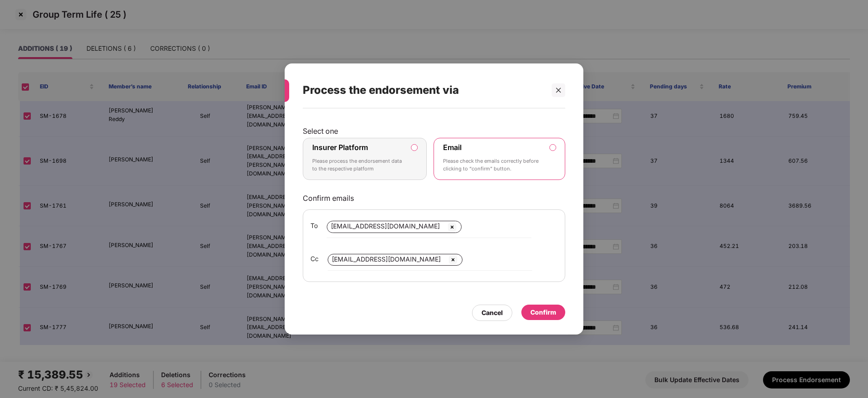 The height and width of the screenshot is (398, 868). I want to click on p: Confirm emails, so click(434, 198).